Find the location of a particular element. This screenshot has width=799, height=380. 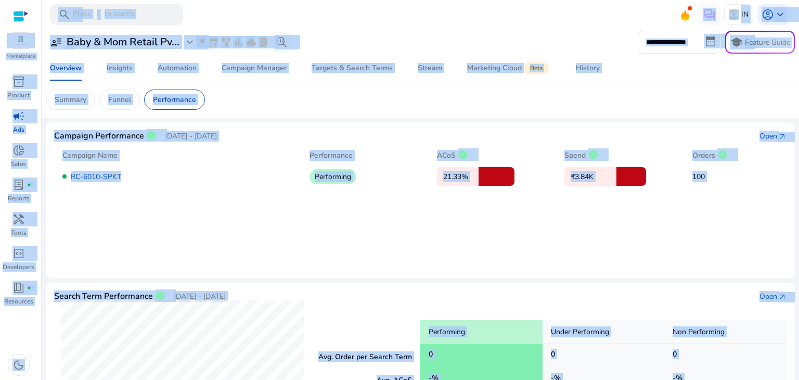

span: user_attributes is located at coordinates (56, 42).